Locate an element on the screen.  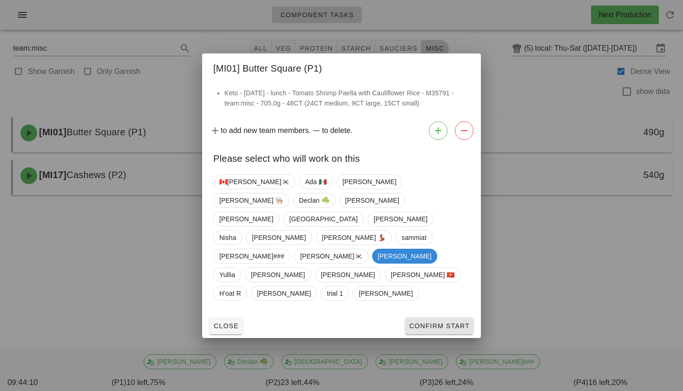
span: Ada 🇲🇽 is located at coordinates (316, 182).